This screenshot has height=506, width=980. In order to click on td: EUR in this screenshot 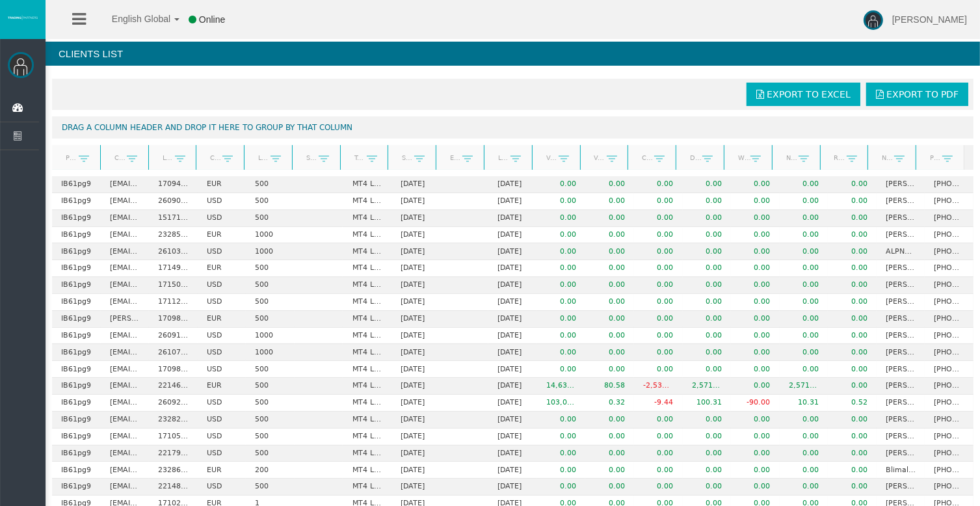, I will do `click(222, 386)`.